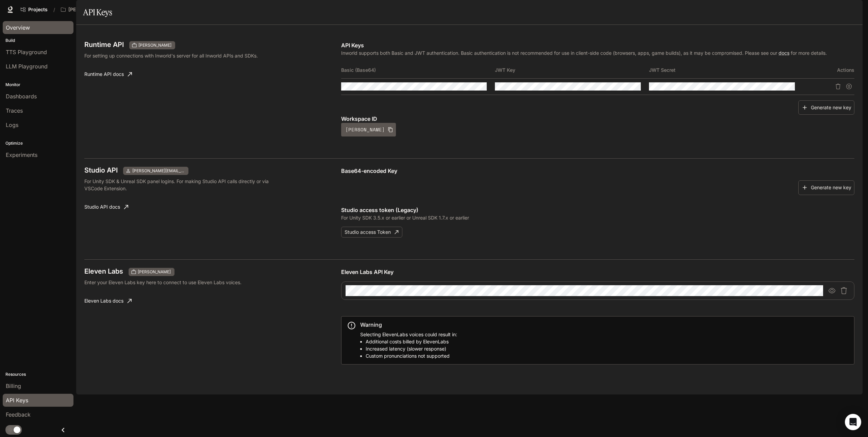  I want to click on button: Suspend API key, so click(849, 86).